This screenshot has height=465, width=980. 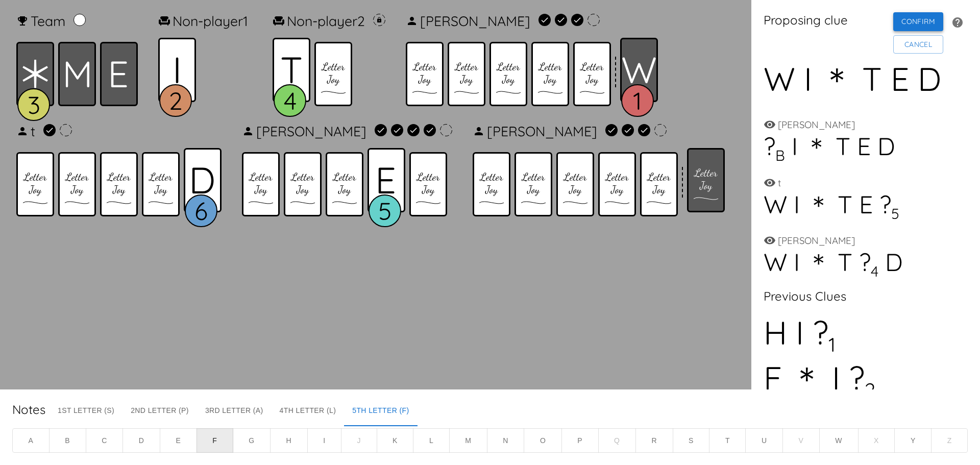 I want to click on text: 3, so click(x=34, y=104).